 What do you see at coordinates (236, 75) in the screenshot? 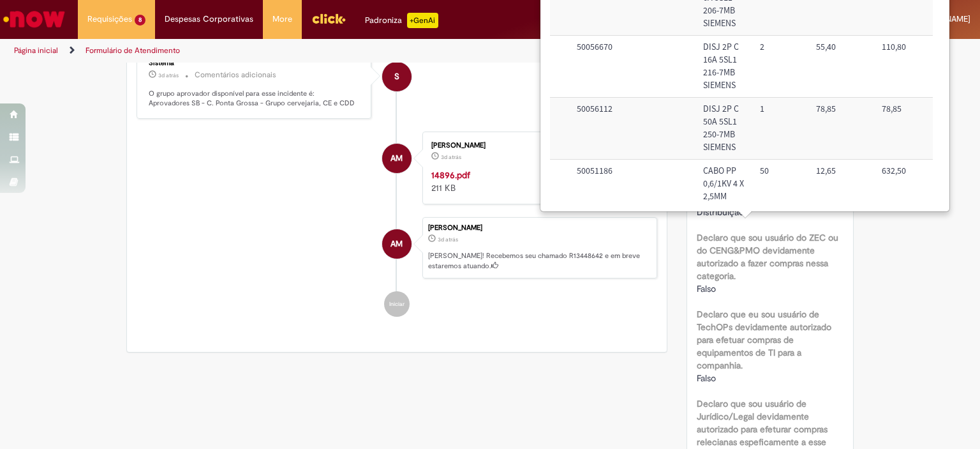
I see `small: Comentários adicionais` at bounding box center [236, 75].